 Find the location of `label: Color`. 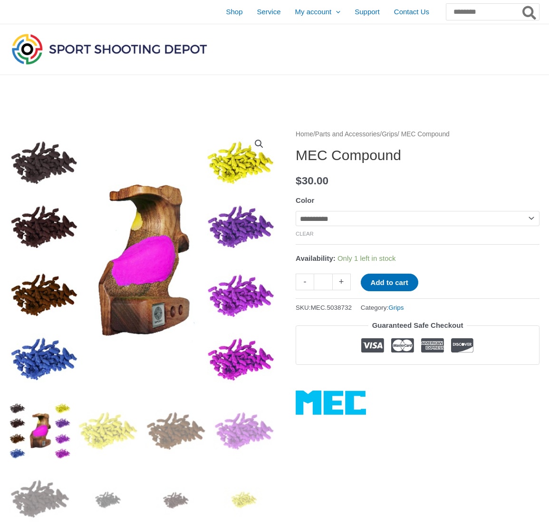

label: Color is located at coordinates (304, 200).